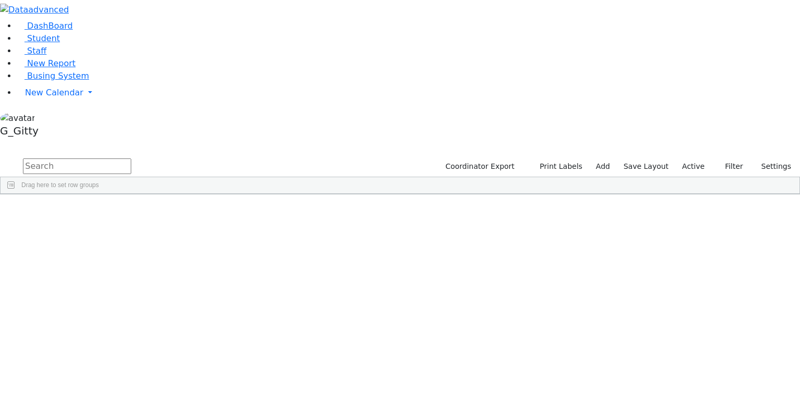 This screenshot has height=394, width=800. I want to click on span: Staff, so click(36, 51).